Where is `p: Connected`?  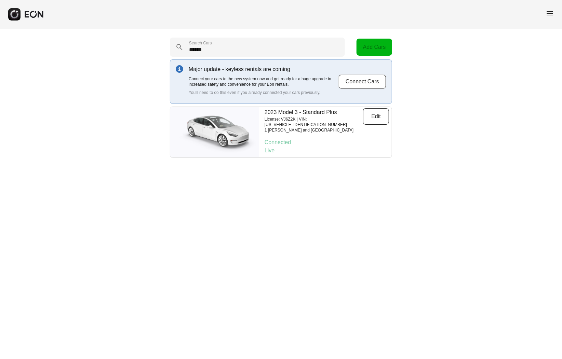
p: Connected is located at coordinates (327, 143).